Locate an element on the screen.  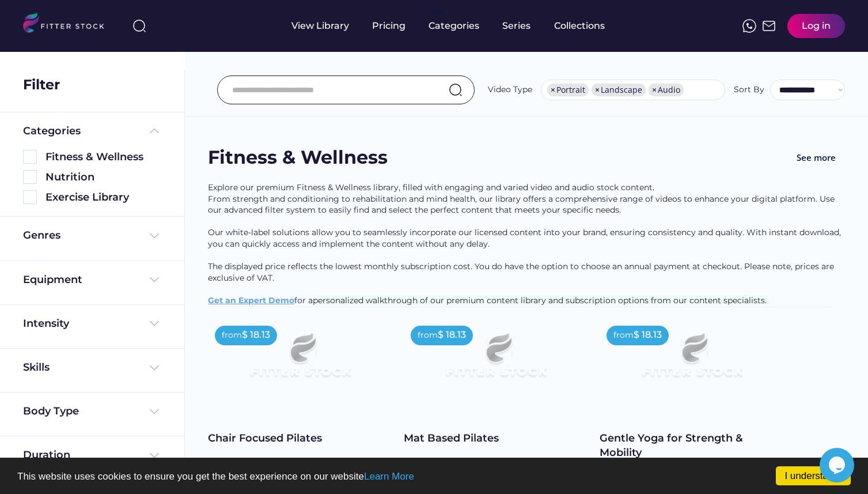
div: Intensity is located at coordinates (46, 323).